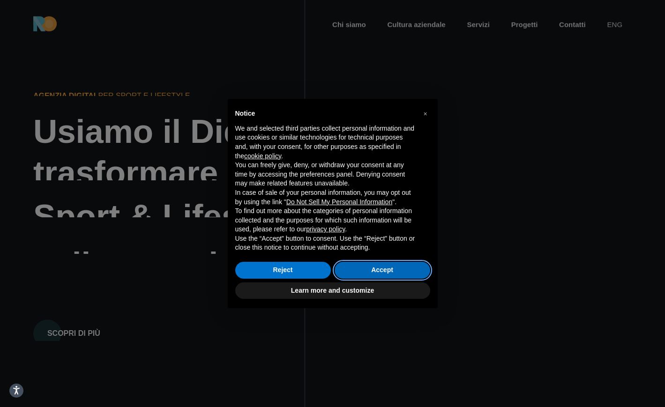  I want to click on p: You can freely give, deny, or withdraw your consent at any time by accessing the preferences pane..., so click(325, 174).